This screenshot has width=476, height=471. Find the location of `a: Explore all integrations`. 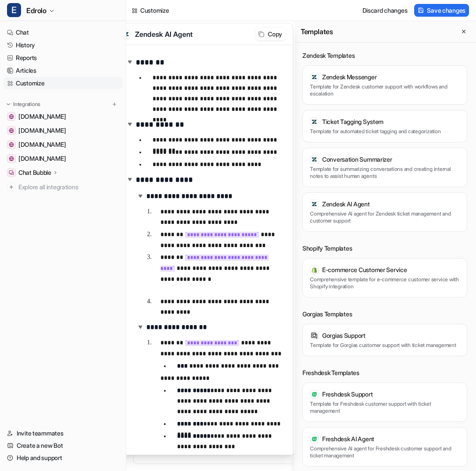

a: Explore all integrations is located at coordinates (63, 187).